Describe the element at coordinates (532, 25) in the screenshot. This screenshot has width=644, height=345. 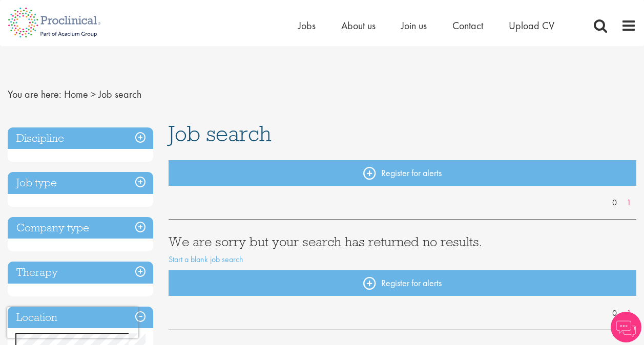
I see `a: Upload CV` at that location.